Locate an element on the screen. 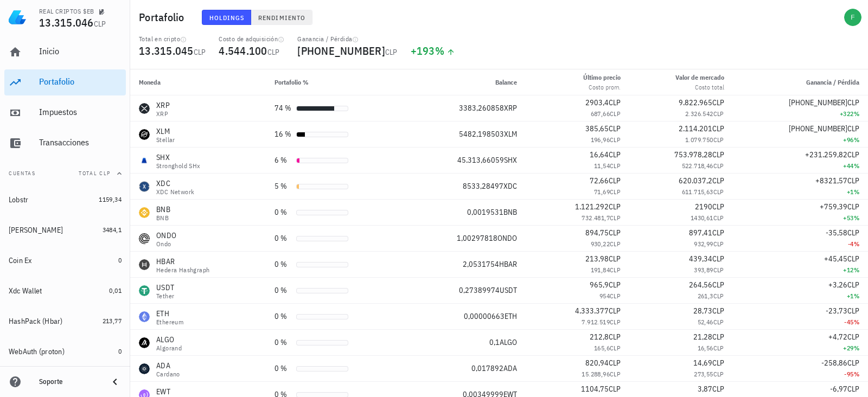  div: XLM is located at coordinates (166, 132).